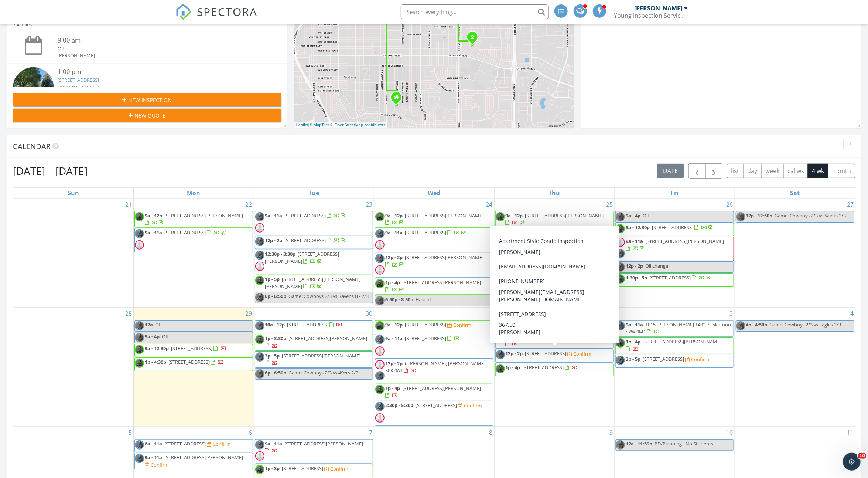 The width and height of the screenshot is (868, 478). Describe the element at coordinates (399, 300) in the screenshot. I see `span: 6:50p - 8:50p` at that location.